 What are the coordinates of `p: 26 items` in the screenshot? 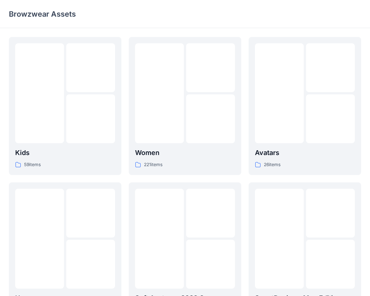 It's located at (272, 165).